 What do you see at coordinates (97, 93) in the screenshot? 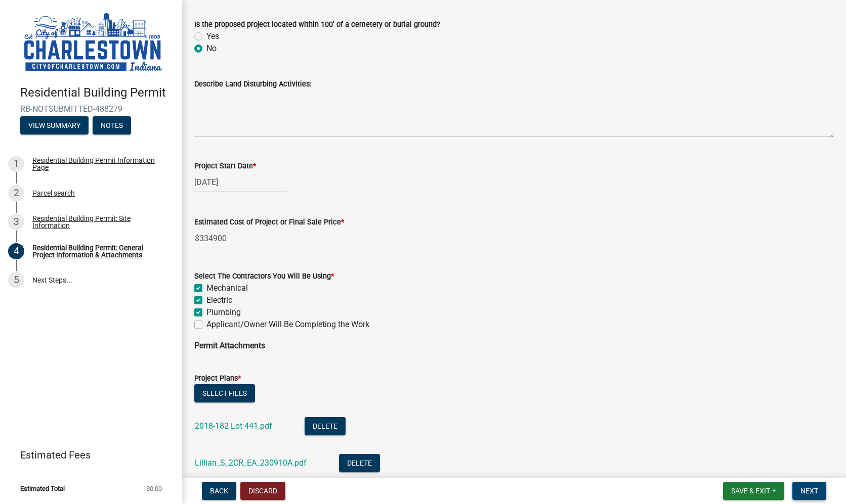
I see `h4: Residential Building Permit` at bounding box center [97, 93].